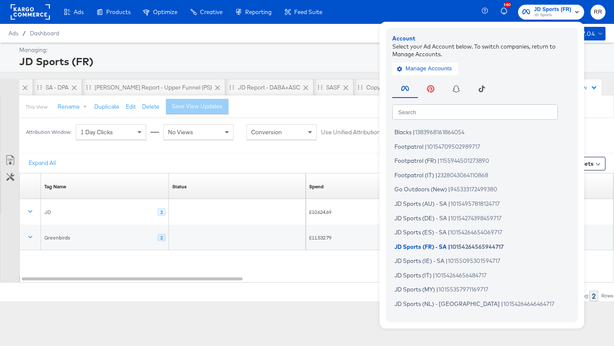 This screenshot has width=614, height=346. I want to click on div: Rows, so click(607, 296).